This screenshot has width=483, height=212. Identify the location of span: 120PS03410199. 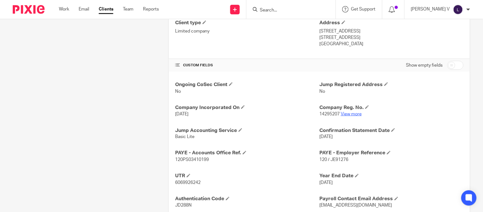
(192, 160).